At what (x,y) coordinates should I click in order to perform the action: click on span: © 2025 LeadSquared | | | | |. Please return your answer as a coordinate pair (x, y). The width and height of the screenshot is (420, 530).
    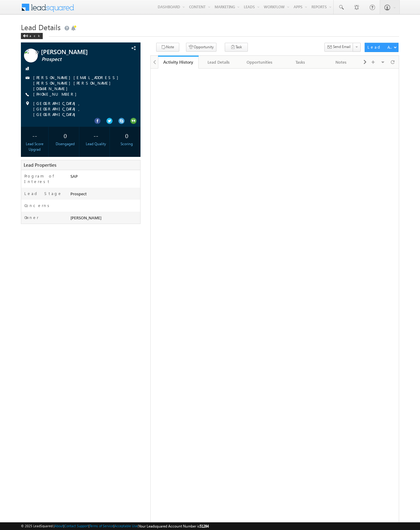
    Looking at the image, I should click on (115, 526).